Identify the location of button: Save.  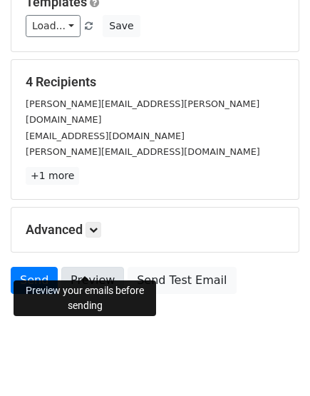
(121, 26).